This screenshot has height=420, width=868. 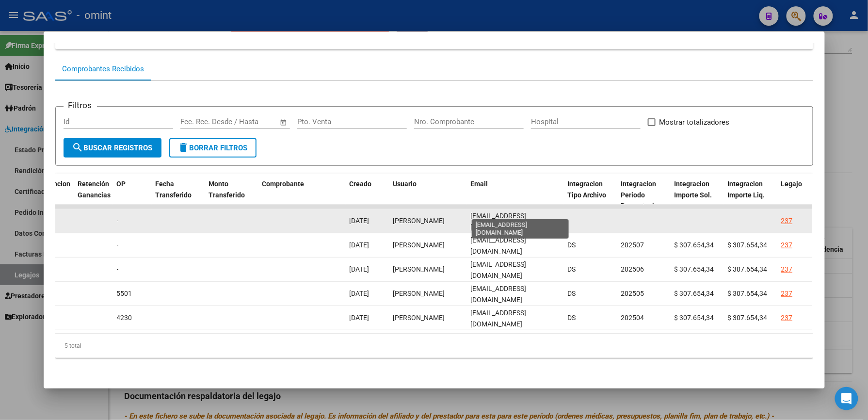 What do you see at coordinates (693, 189) in the screenshot?
I see `span: Integracion Importe Sol.` at bounding box center [693, 189].